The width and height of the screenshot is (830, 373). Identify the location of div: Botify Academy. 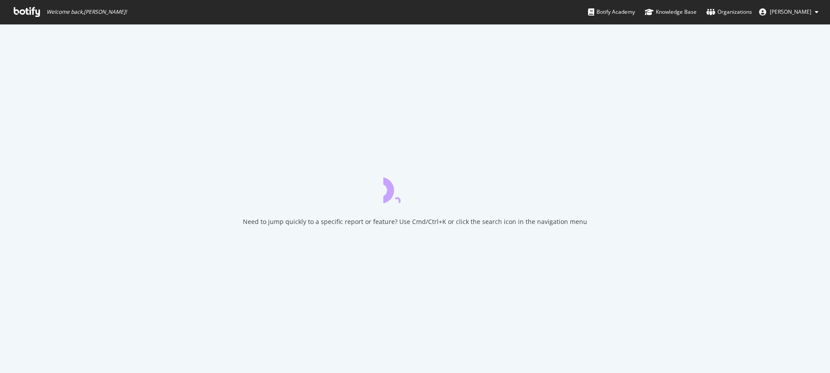
(611, 12).